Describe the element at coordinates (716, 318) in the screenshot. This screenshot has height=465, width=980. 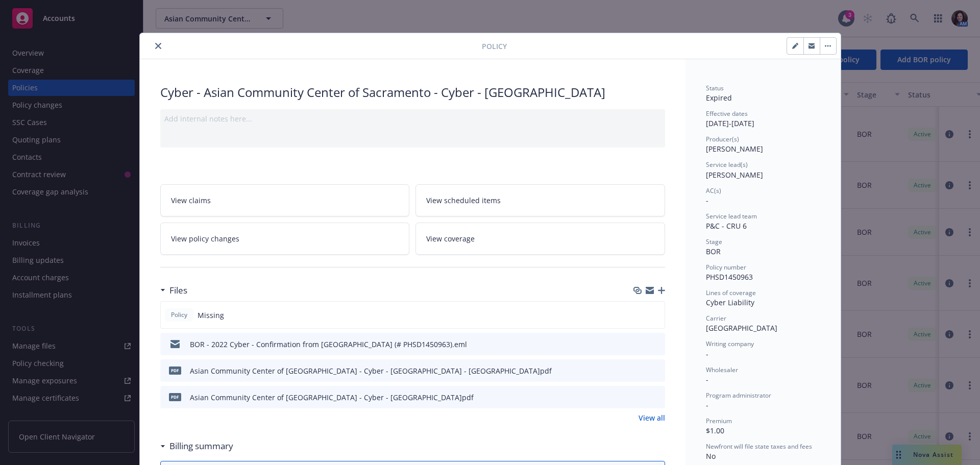
I see `span: Carrier` at that location.